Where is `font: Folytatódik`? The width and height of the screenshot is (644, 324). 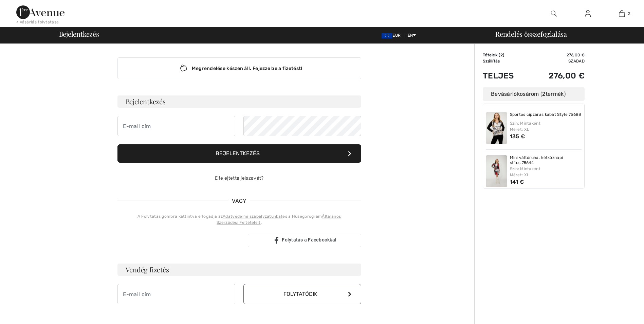 font: Folytatódik is located at coordinates (300, 294).